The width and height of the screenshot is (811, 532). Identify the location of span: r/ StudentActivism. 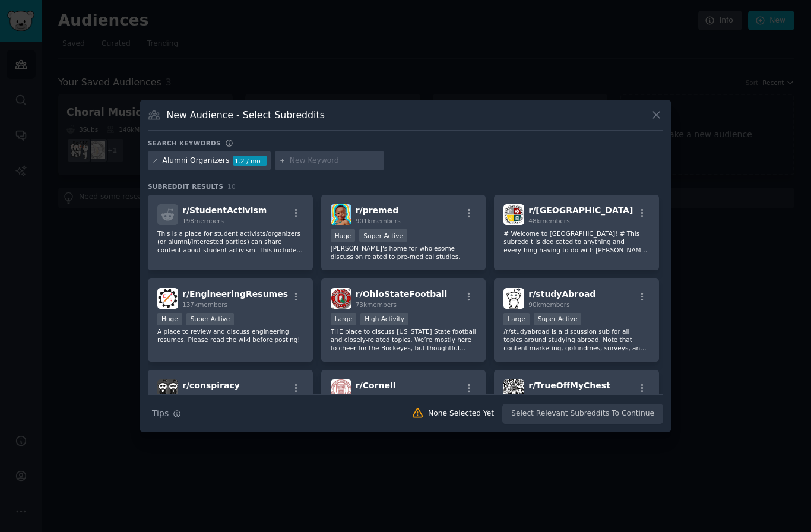
(224, 210).